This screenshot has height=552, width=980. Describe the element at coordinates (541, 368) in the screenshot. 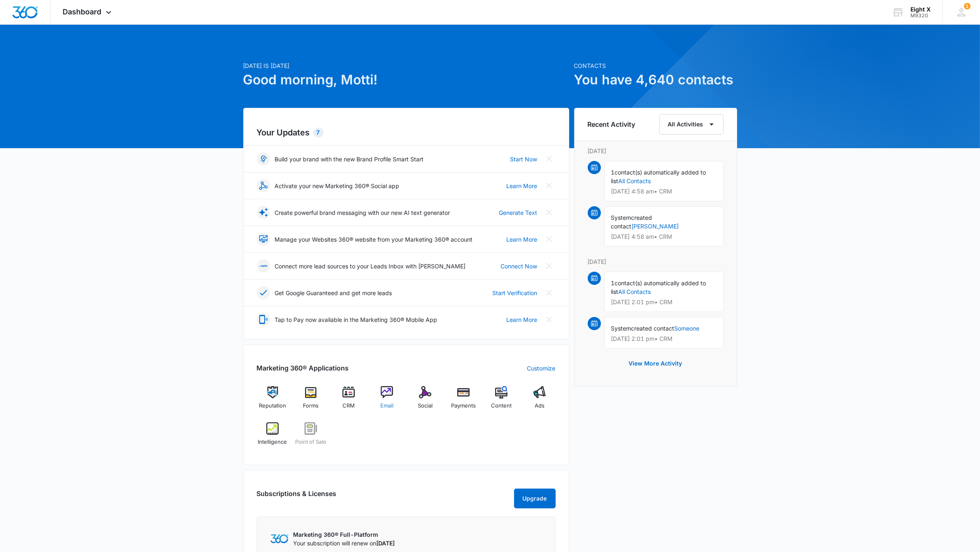

I see `a: Customize` at that location.